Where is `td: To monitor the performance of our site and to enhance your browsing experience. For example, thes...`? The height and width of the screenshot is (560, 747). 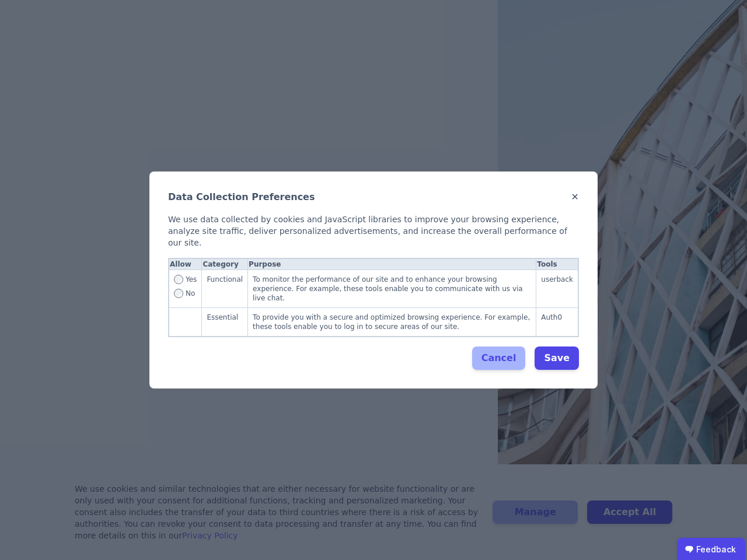 td: To monitor the performance of our site and to enhance your browsing experience. For example, thes... is located at coordinates (392, 289).